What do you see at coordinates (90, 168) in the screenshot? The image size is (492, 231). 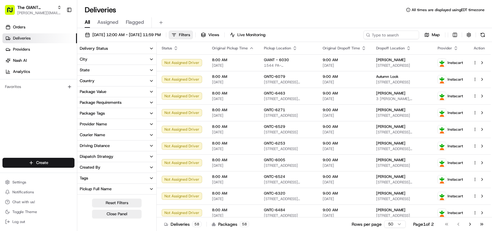 I see `div: Created By` at bounding box center [90, 168].